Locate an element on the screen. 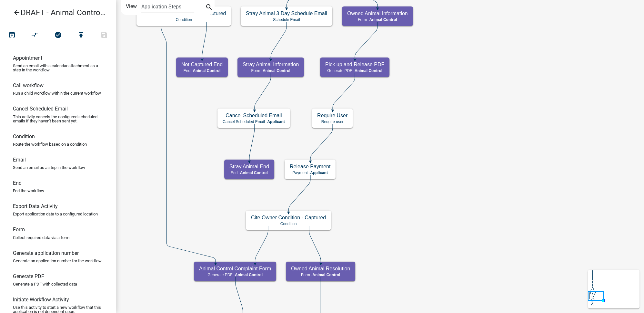 Image resolution: width=644 pixels, height=313 pixels. button: Test Workflow is located at coordinates (12, 35).